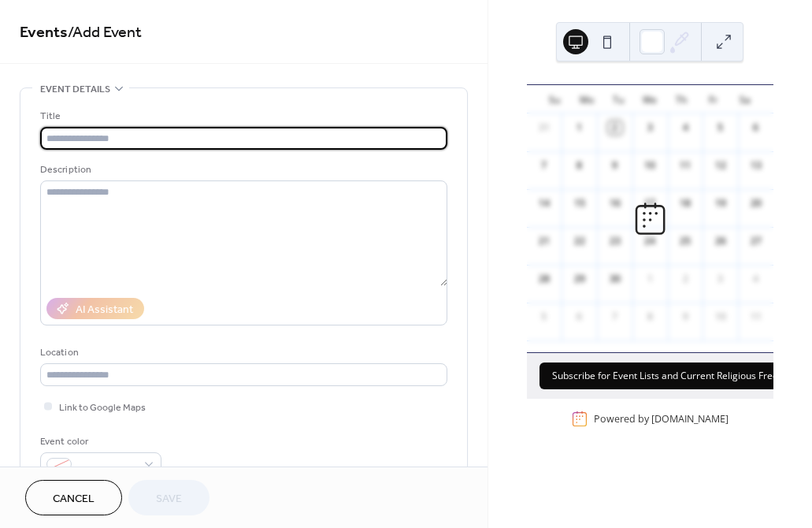 The width and height of the screenshot is (812, 528). I want to click on div: 14, so click(544, 203).